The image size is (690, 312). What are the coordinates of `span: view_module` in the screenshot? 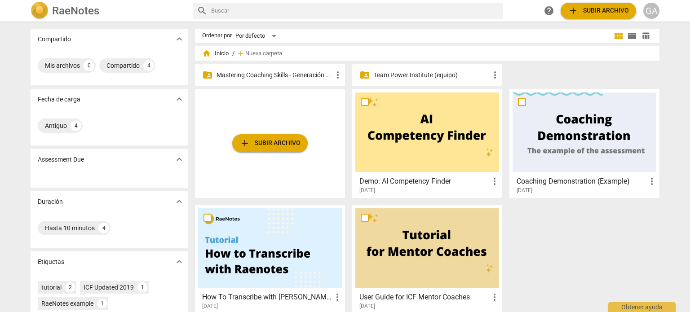 It's located at (618, 36).